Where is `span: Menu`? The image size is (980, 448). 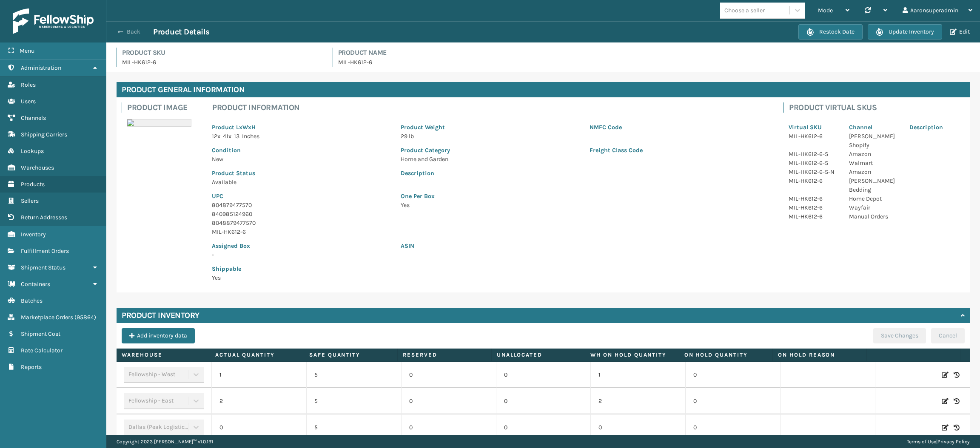 span: Menu is located at coordinates (27, 51).